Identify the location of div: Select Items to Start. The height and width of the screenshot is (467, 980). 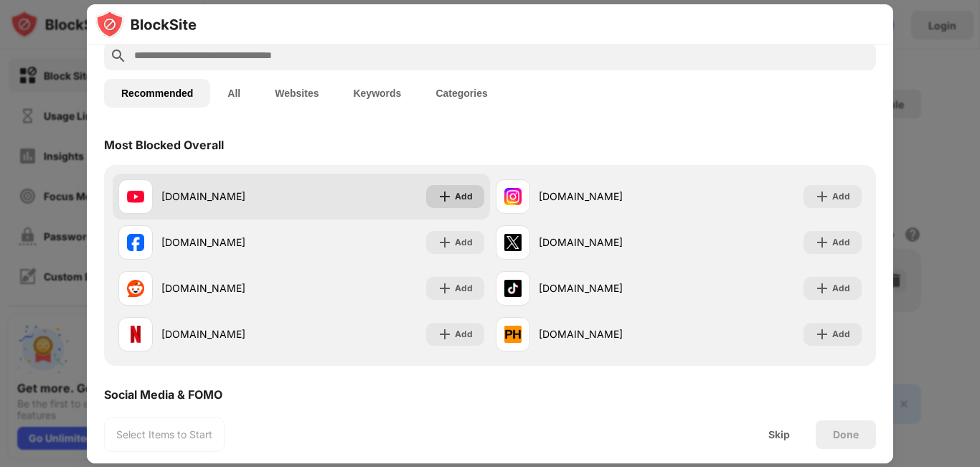
(164, 435).